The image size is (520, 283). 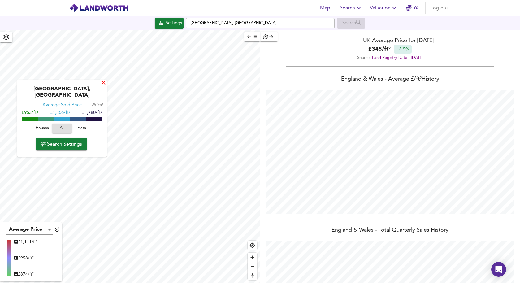 What do you see at coordinates (26, 274) in the screenshot?
I see `div: £ 874/ft²` at bounding box center [26, 274].